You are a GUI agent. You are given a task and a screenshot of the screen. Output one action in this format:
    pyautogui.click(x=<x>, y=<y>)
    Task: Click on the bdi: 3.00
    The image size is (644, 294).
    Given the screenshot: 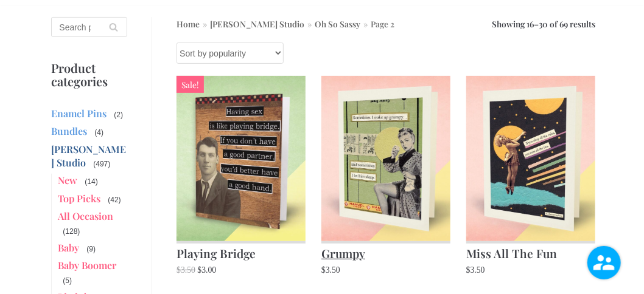 What is the action you would take?
    pyautogui.click(x=206, y=270)
    